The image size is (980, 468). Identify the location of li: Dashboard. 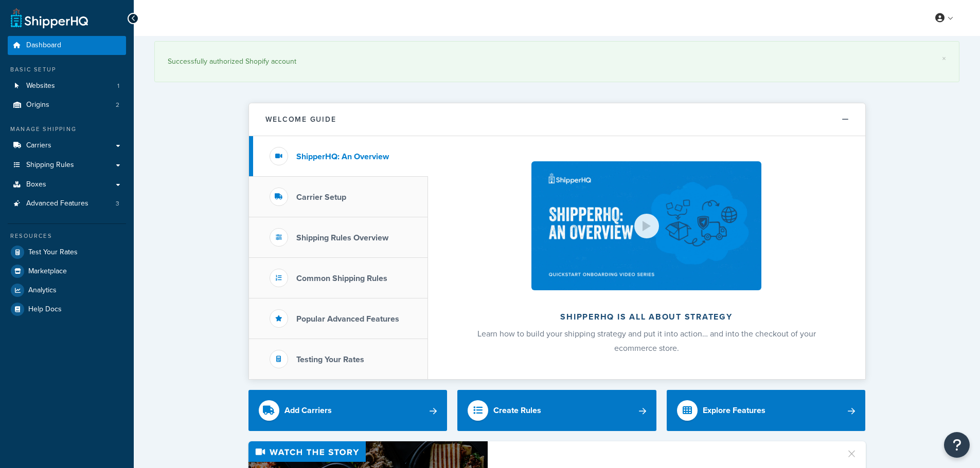
(67, 46).